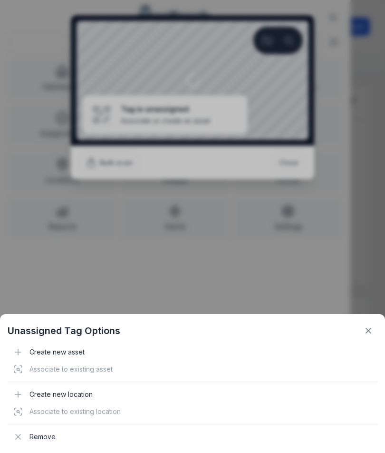 The width and height of the screenshot is (385, 453). Describe the element at coordinates (64, 331) in the screenshot. I see `strong: Unassigned Tag Options` at that location.